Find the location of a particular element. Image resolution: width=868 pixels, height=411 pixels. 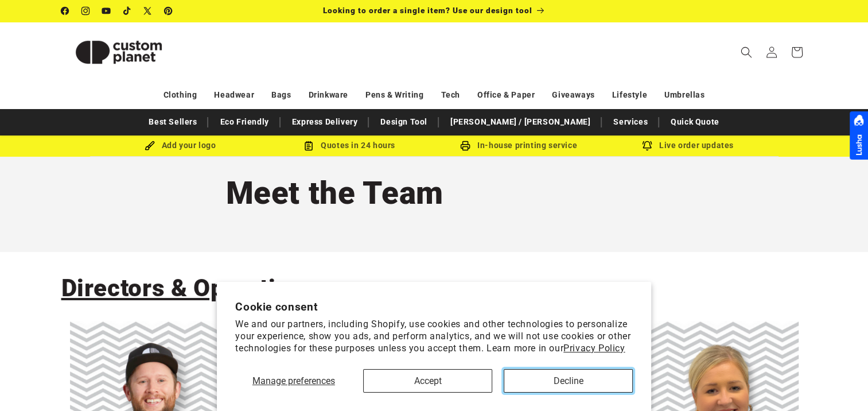

div: In-house printing service is located at coordinates (519, 146).